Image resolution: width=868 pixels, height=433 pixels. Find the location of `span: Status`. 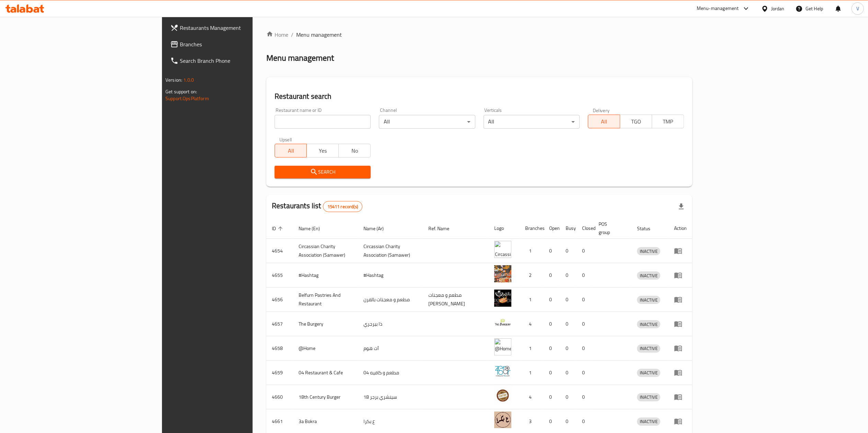

span: Status is located at coordinates (648, 229).